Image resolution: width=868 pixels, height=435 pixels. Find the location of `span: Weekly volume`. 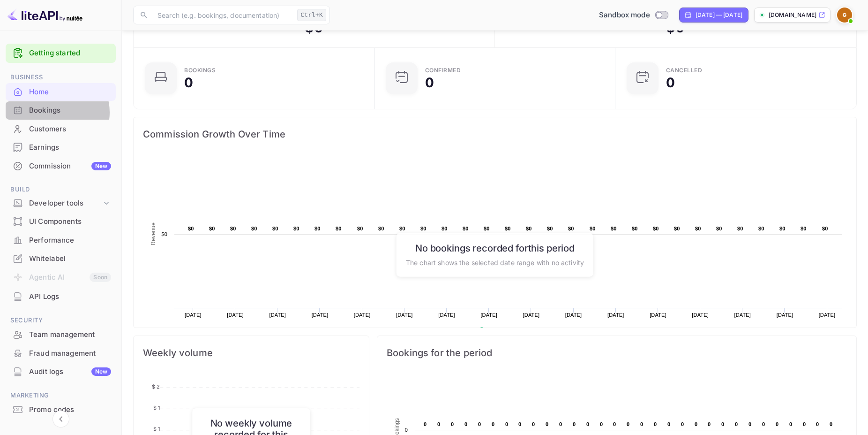

span: Weekly volume is located at coordinates (251, 353).